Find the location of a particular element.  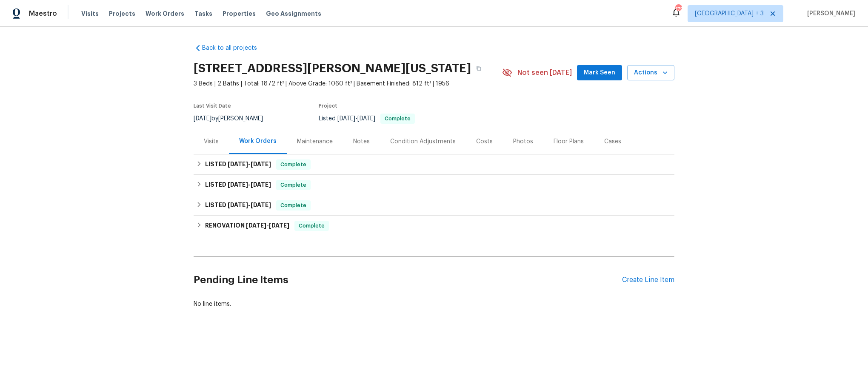

div: Photos is located at coordinates (523, 141).